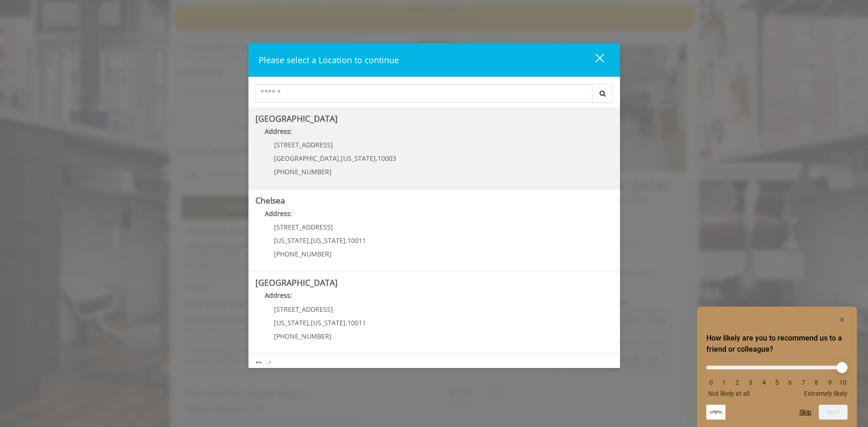 Image resolution: width=868 pixels, height=427 pixels. Describe the element at coordinates (842, 320) in the screenshot. I see `button: Hide survey` at that location.